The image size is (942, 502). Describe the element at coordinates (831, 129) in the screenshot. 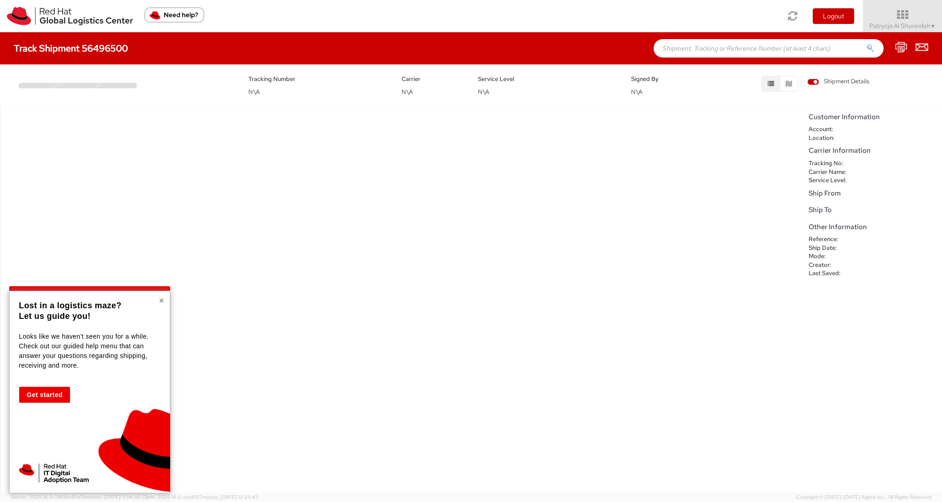

I see `dt: Account:` at that location.